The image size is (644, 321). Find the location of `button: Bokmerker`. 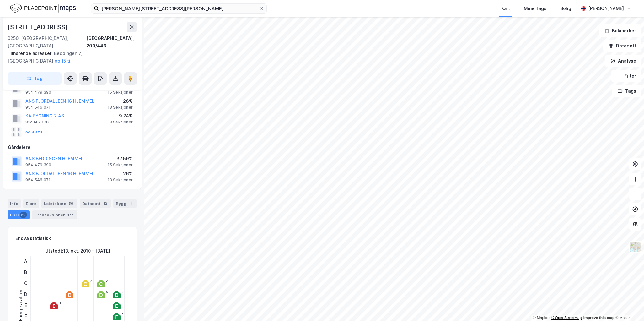

button: Bokmerker is located at coordinates (620, 31).